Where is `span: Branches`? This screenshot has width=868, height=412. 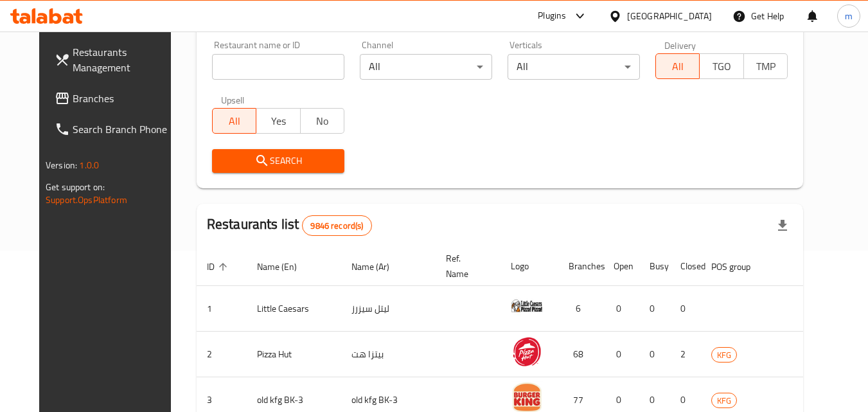 span: Branches is located at coordinates (124, 98).